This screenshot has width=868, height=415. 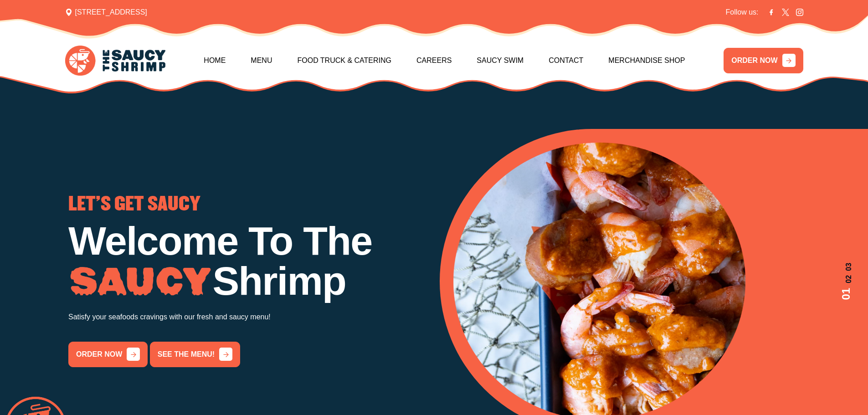 I want to click on a: order now, so click(x=108, y=354).